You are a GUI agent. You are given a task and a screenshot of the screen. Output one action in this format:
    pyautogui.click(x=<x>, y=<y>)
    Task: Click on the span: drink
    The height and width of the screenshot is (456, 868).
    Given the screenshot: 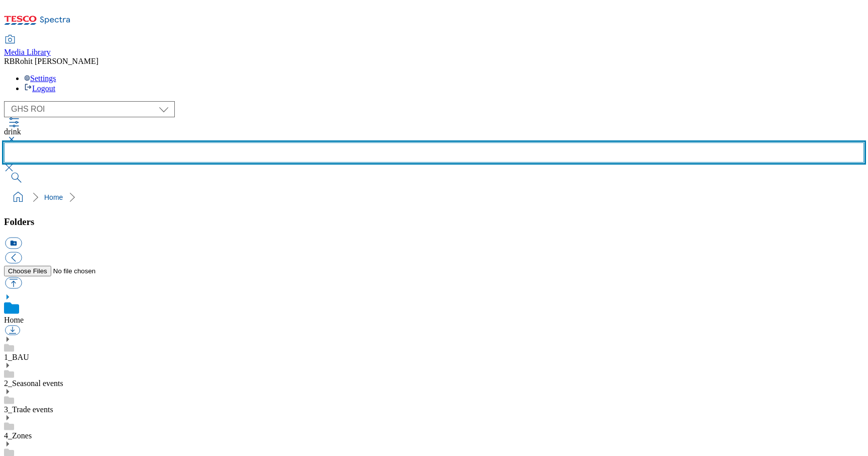 What is the action you would take?
    pyautogui.click(x=13, y=131)
    